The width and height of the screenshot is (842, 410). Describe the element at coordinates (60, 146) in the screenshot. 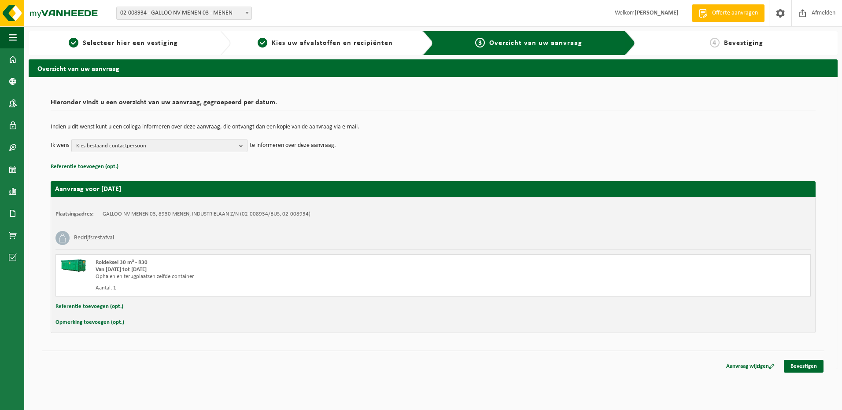

I see `p: Ik wens` at that location.